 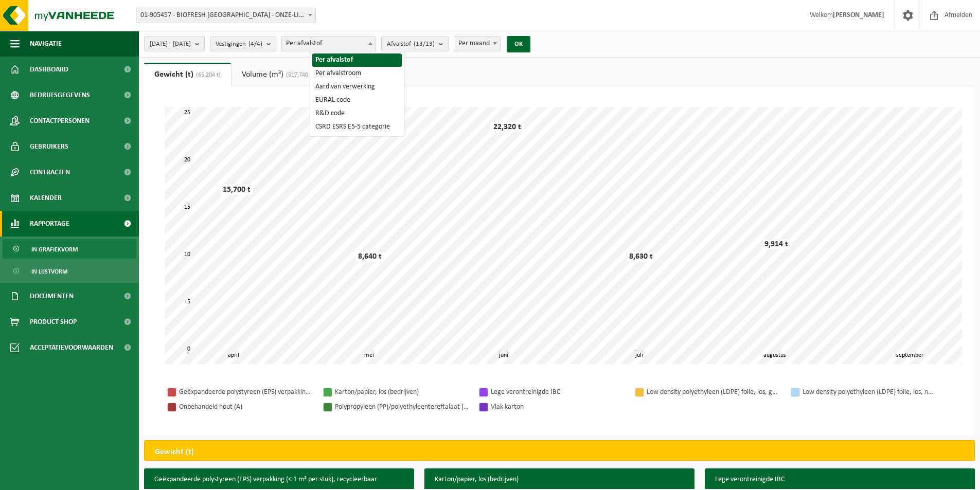 I want to click on span: Afvalstof, so click(x=411, y=44).